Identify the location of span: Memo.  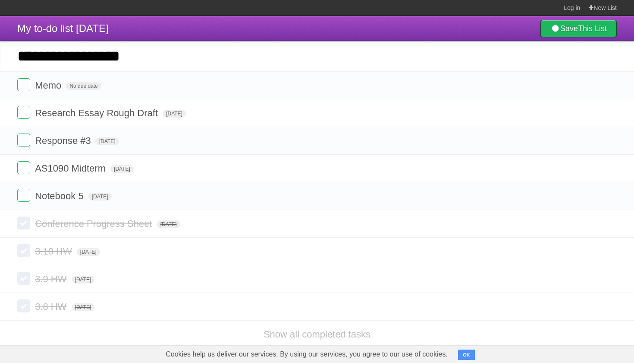
(49, 85).